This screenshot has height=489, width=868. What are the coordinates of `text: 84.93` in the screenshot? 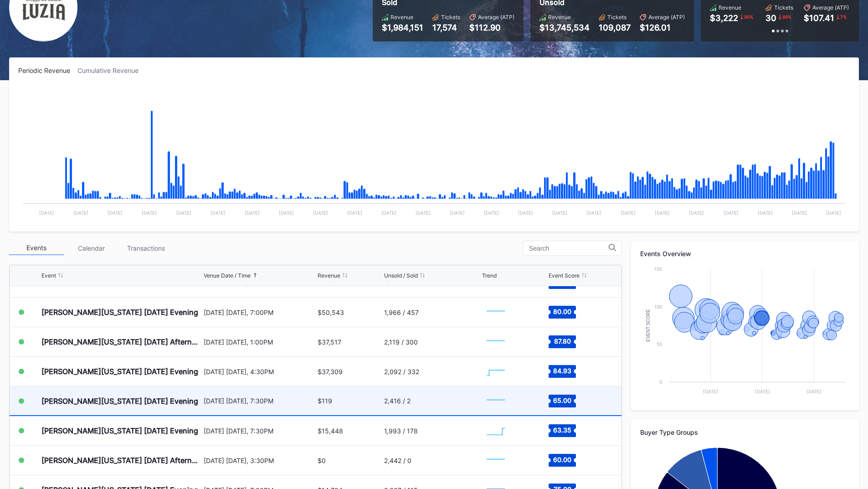 It's located at (562, 371).